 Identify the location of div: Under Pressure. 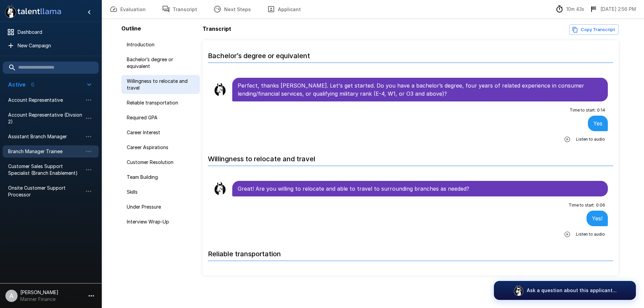
(160, 208).